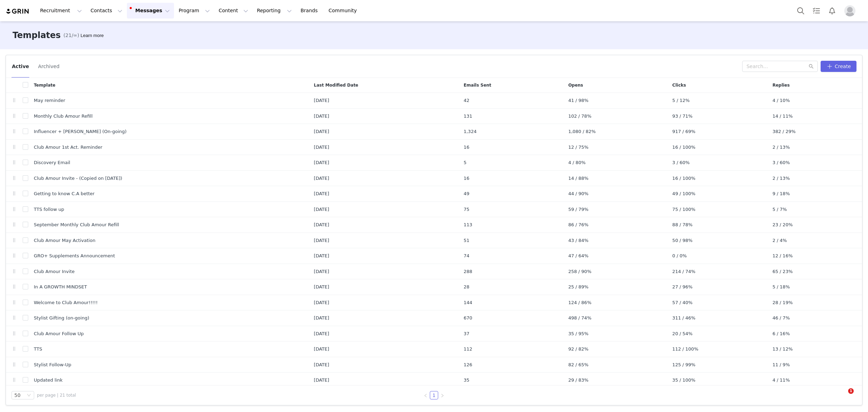 This screenshot has height=412, width=868. I want to click on a: 1, so click(434, 395).